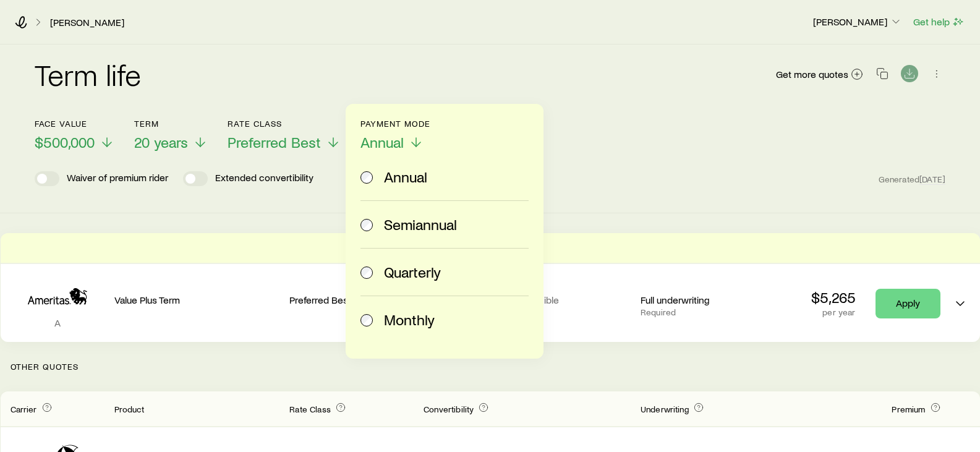 This screenshot has width=980, height=452. Describe the element at coordinates (87, 74) in the screenshot. I see `h2: Term life` at that location.